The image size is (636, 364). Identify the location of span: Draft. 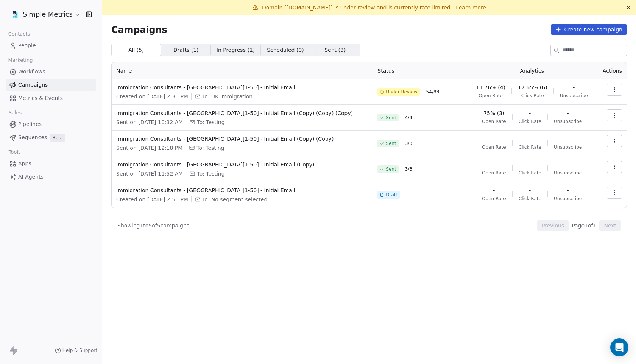
(391, 195).